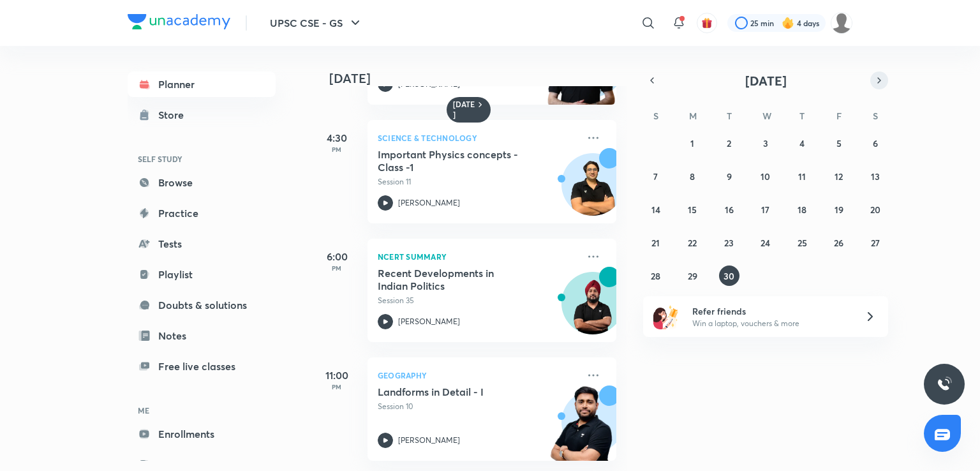  What do you see at coordinates (803, 177) in the screenshot?
I see `abbr: September 11, 2025` at bounding box center [803, 177].